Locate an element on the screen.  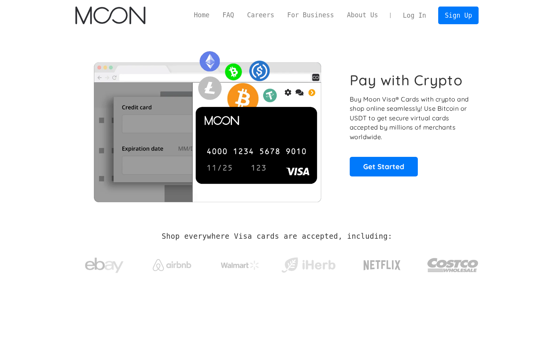
img: Walmart is located at coordinates (240, 265).